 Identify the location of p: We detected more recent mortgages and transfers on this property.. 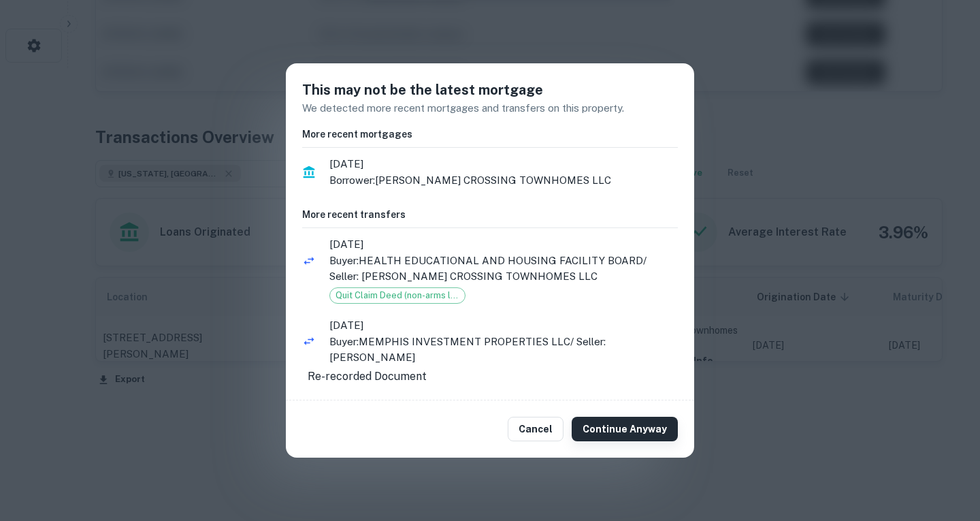
(490, 109).